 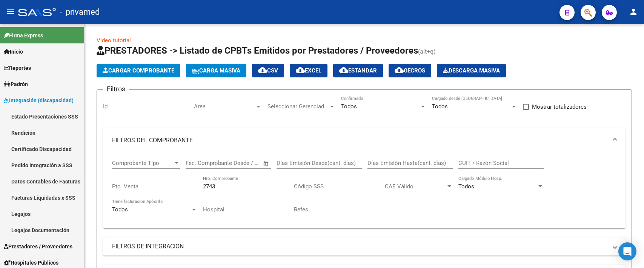 What do you see at coordinates (116, 89) in the screenshot?
I see `h3: Filtros` at bounding box center [116, 89].